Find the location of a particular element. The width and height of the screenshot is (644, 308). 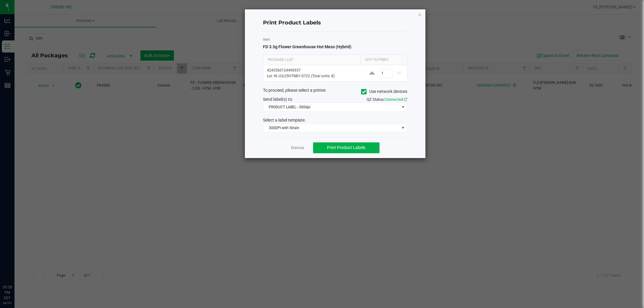

span: PRODUCT LABEL - 300dpi is located at coordinates (331, 107).